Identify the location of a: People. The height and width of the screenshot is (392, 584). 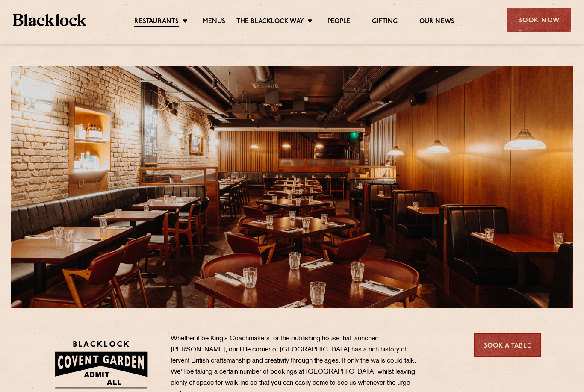
(339, 22).